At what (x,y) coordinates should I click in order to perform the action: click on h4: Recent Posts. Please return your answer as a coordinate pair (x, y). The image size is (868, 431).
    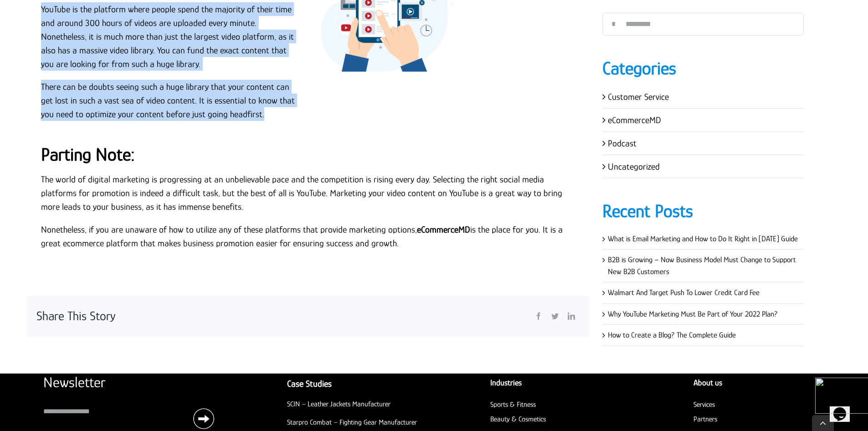
    Looking at the image, I should click on (703, 211).